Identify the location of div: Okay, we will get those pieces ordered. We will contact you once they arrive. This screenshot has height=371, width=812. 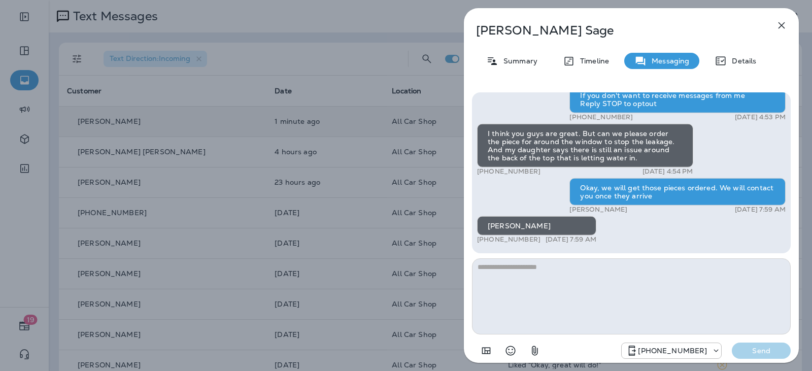
(678, 192).